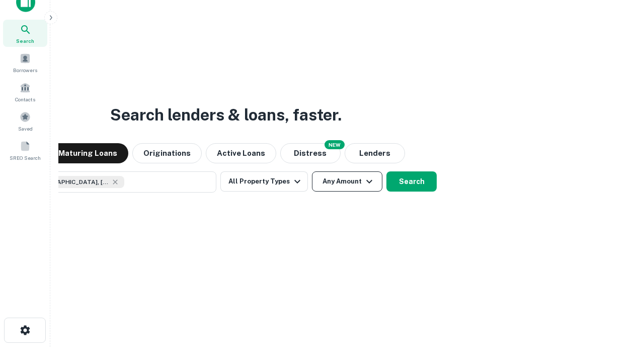 This screenshot has height=363, width=644. Describe the element at coordinates (619, 306) in the screenshot. I see `div: Chat Widget` at that location.